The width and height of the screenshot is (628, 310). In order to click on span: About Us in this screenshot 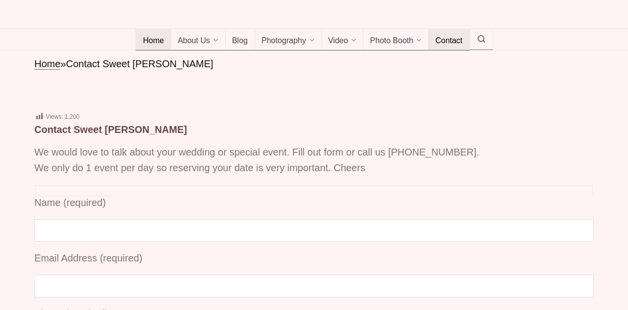, I will do `click(194, 41)`.